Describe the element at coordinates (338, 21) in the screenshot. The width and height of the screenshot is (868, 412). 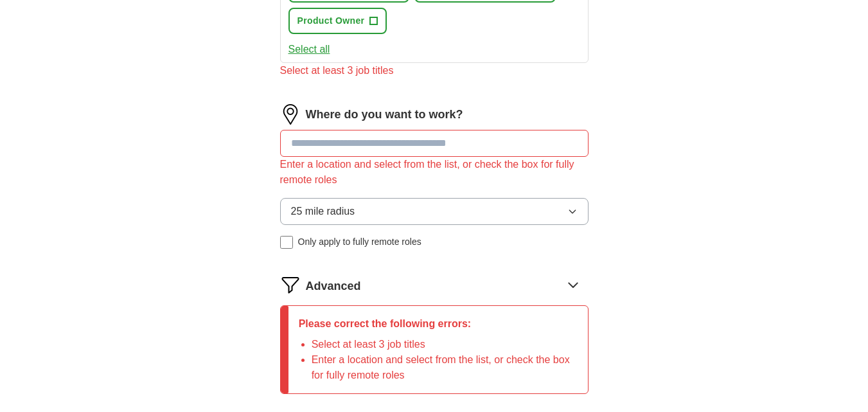
I see `button: Product Owner` at that location.